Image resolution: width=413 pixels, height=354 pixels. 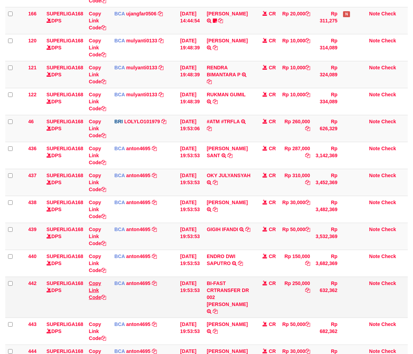 What do you see at coordinates (142, 121) in the screenshot?
I see `a: LOLYLO101979` at bounding box center [142, 121].